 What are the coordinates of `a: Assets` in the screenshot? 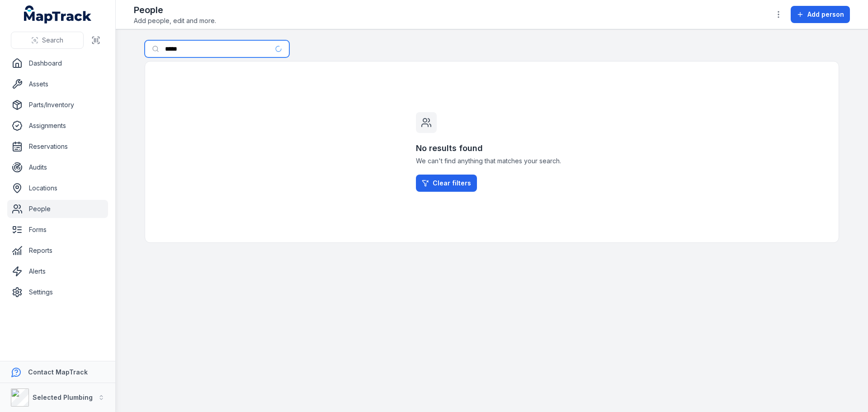 It's located at (57, 84).